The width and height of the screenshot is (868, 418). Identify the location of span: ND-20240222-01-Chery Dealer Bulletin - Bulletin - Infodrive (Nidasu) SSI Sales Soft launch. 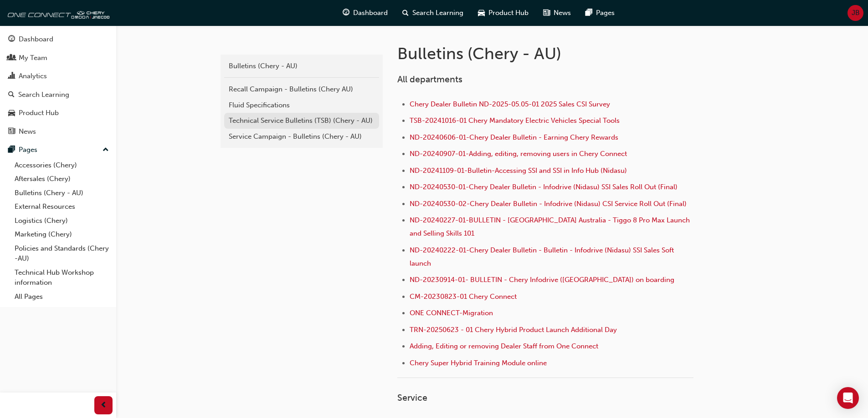
(543, 257).